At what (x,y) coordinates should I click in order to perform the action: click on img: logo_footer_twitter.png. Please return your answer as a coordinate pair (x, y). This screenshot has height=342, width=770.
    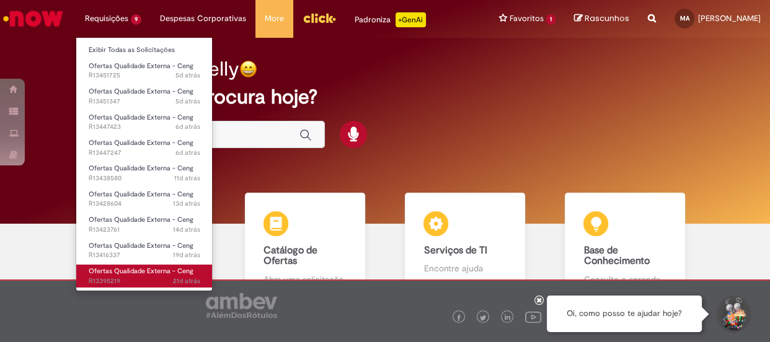
    Looking at the image, I should click on (483, 318).